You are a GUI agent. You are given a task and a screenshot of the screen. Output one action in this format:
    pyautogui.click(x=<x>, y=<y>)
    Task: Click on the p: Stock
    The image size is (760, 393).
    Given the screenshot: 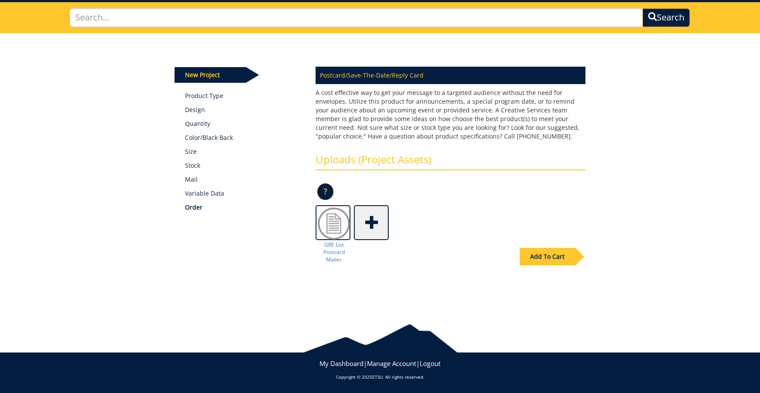 What is the action you would take?
    pyautogui.click(x=244, y=165)
    